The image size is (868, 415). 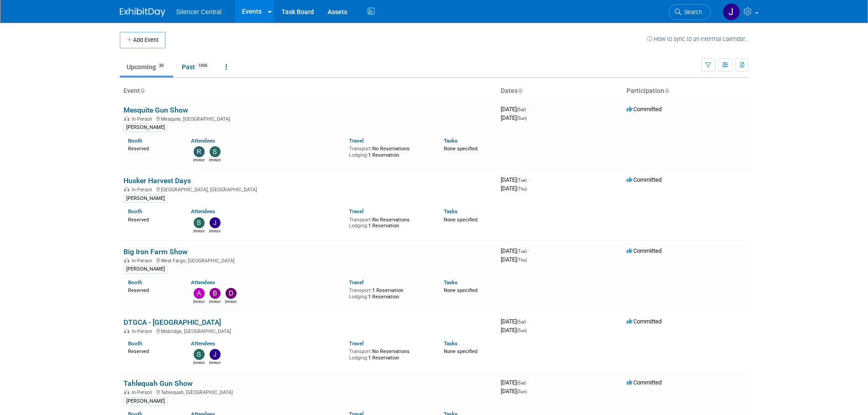 What do you see at coordinates (690, 12) in the screenshot?
I see `a: Search` at bounding box center [690, 12].